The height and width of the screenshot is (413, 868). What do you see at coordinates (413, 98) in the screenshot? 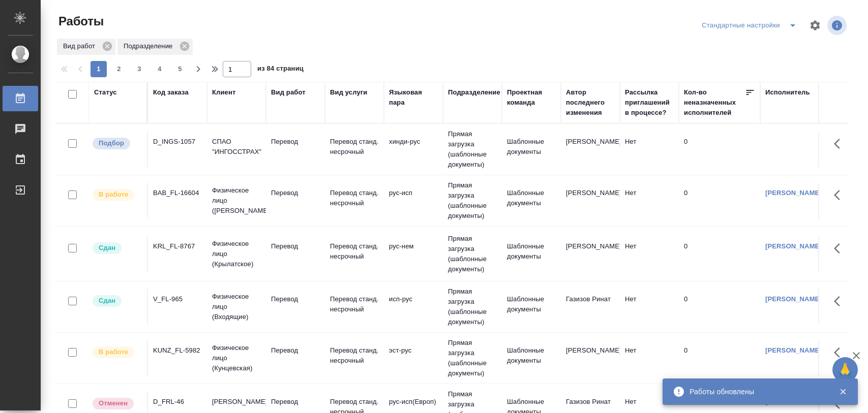
I see `div: Языковая пара` at bounding box center [413, 98].